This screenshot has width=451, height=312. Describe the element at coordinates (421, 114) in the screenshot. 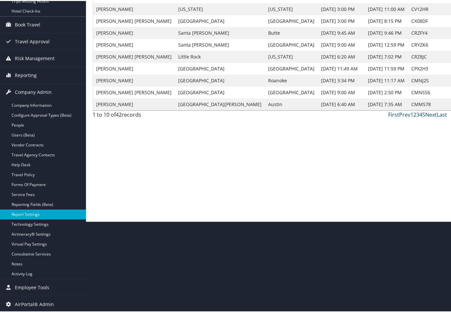

I see `a: 4` at that location.